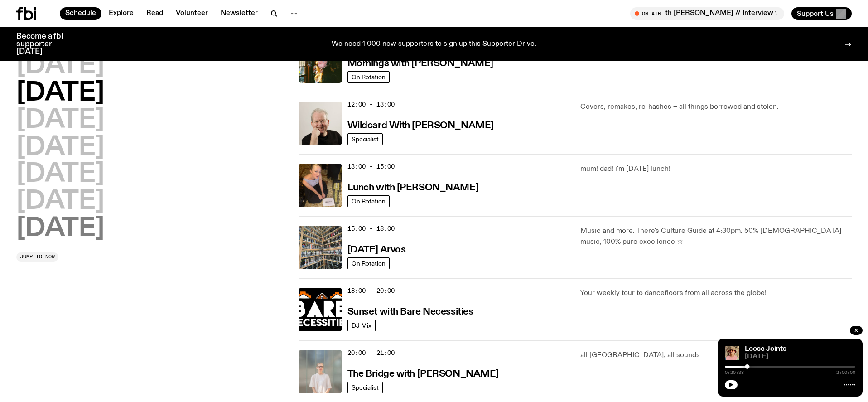  I want to click on span: 0:20:38, so click(734, 373).